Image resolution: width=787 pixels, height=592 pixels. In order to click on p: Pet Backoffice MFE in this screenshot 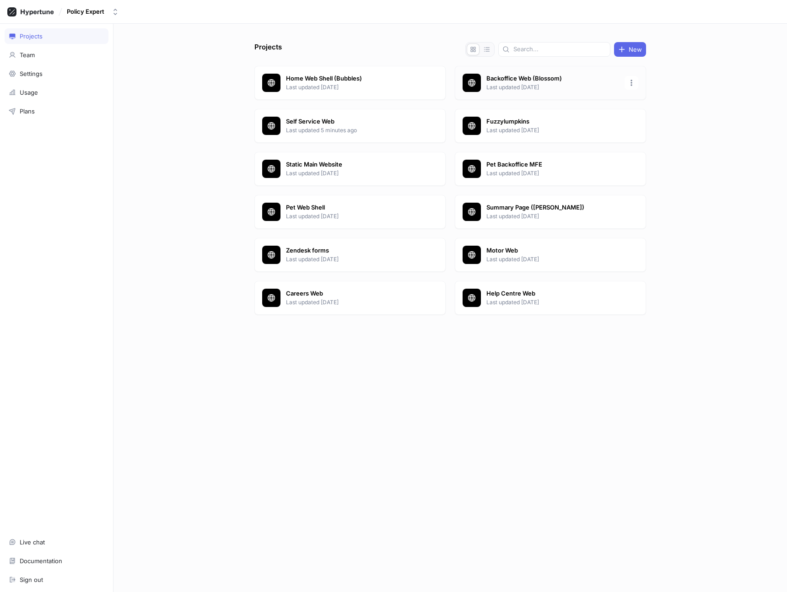, I will do `click(553, 165)`.